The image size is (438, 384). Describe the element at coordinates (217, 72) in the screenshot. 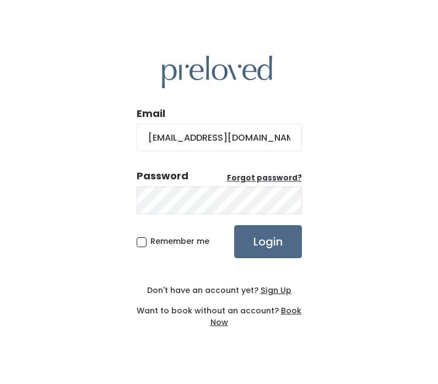

I see `img: preloved logo` at that location.